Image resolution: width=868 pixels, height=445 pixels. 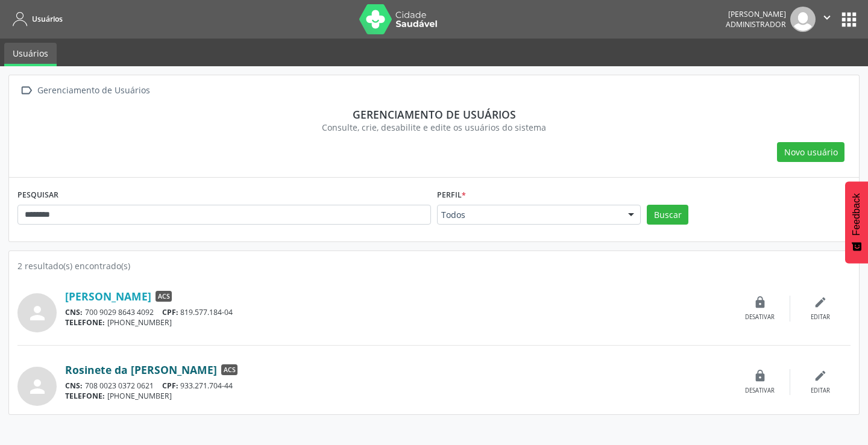 I want to click on div: Gerenciamento de Usuários, so click(x=93, y=90).